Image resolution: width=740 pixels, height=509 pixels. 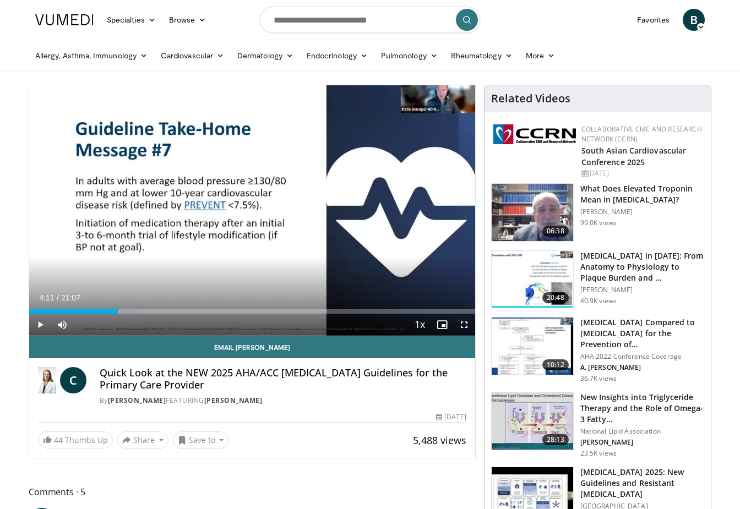 I want to click on span: Comments 5, so click(x=252, y=492).